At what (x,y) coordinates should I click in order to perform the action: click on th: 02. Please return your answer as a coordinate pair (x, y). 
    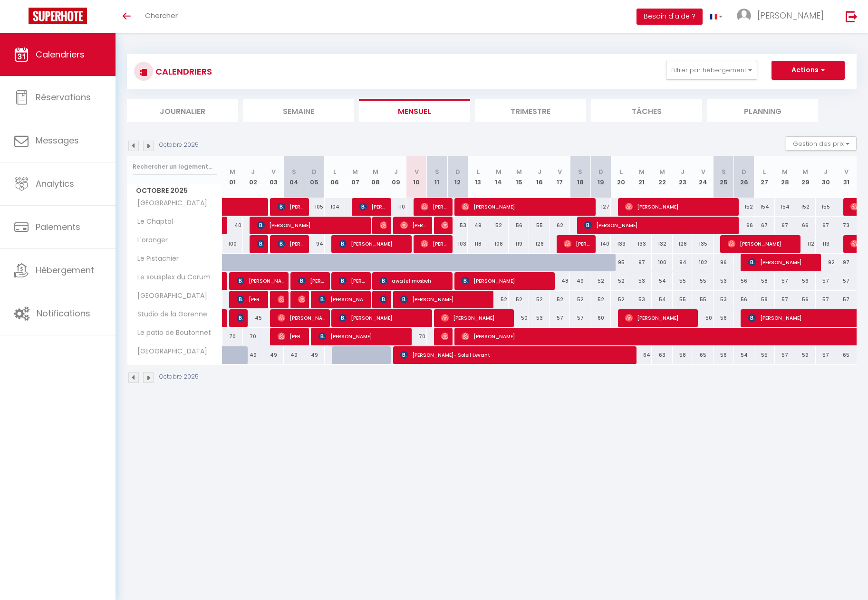
    Looking at the image, I should click on (253, 177).